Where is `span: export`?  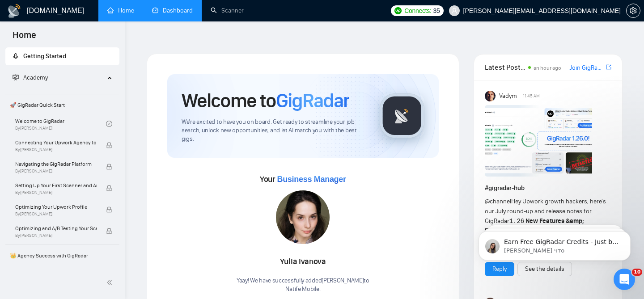 span: export is located at coordinates (609, 67).